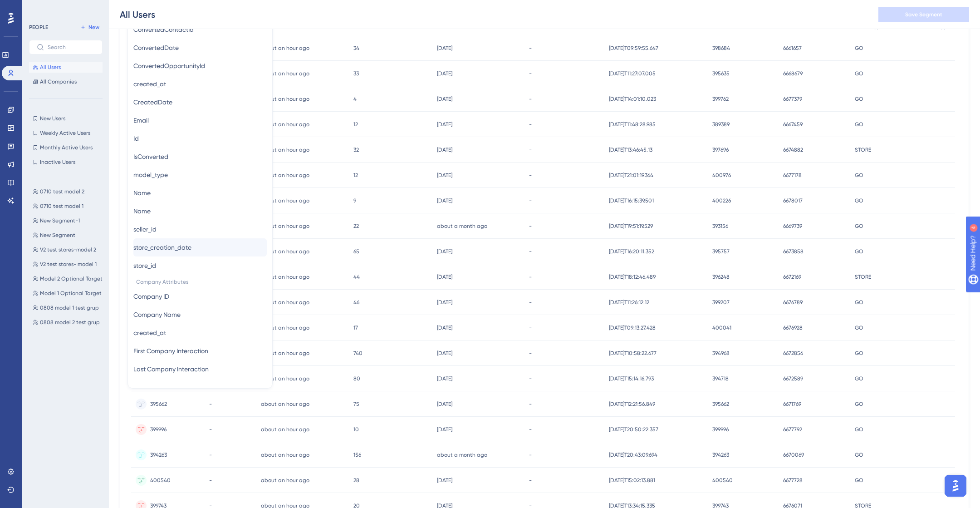 The width and height of the screenshot is (980, 508). I want to click on button: Monthly Active Users, so click(66, 147).